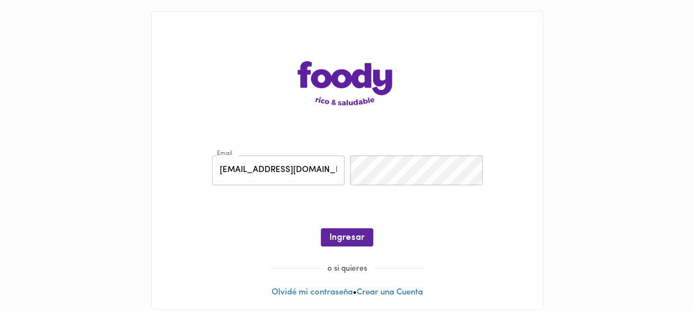  Describe the element at coordinates (347, 237) in the screenshot. I see `button: Ingresar` at that location.